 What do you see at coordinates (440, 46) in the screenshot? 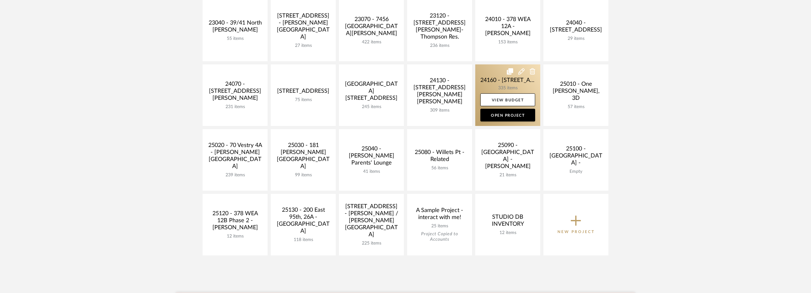
I see `div: 236 items` at bounding box center [440, 46].